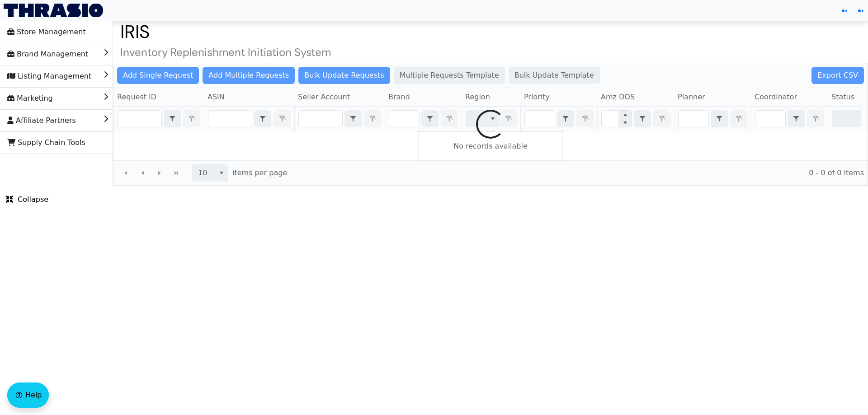 The height and width of the screenshot is (415, 868). I want to click on a: Thrasio Logo, so click(53, 10).